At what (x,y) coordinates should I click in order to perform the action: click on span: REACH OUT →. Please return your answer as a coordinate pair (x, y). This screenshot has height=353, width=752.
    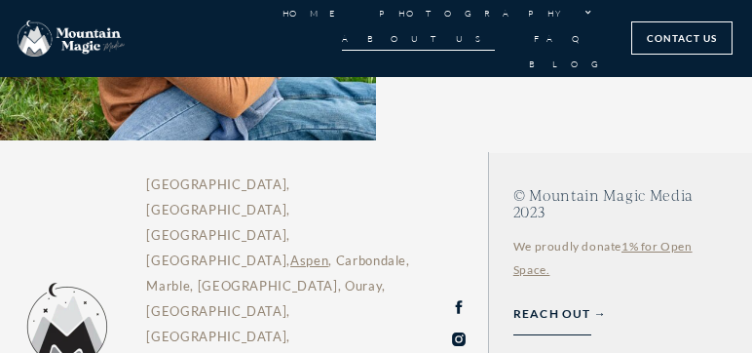
    Looking at the image, I should click on (560, 314).